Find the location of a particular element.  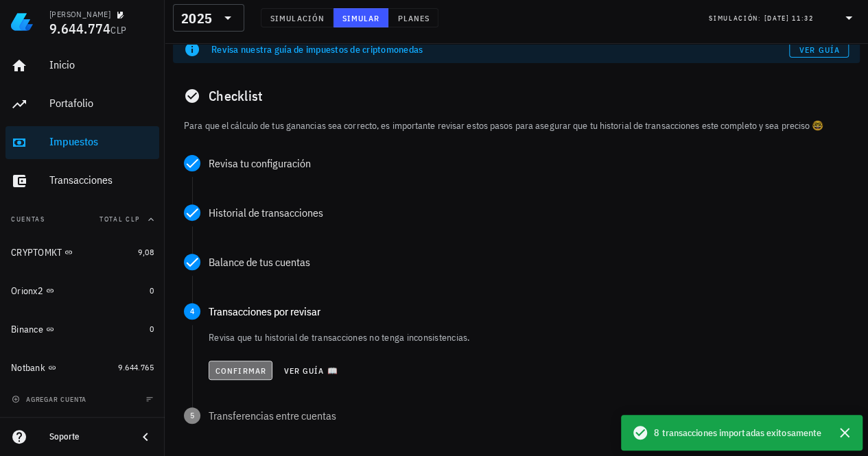

a: Orionx2 0 is located at coordinates (82, 291).